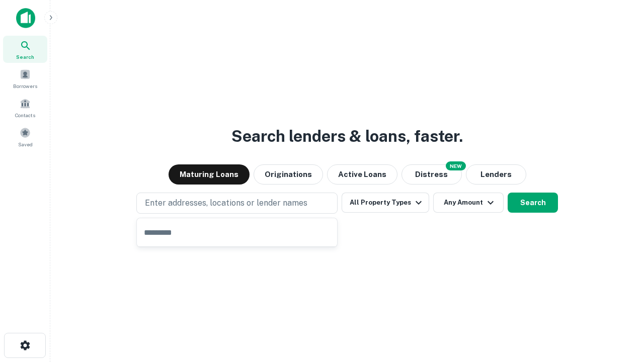 The image size is (644, 362). Describe the element at coordinates (237, 203) in the screenshot. I see `button: Enter addresses, locations or lender names` at that location.